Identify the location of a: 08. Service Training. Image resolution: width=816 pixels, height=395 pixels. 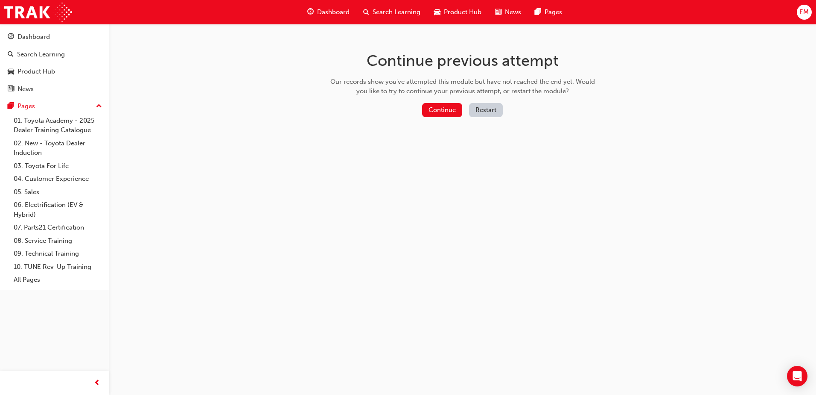
(58, 240).